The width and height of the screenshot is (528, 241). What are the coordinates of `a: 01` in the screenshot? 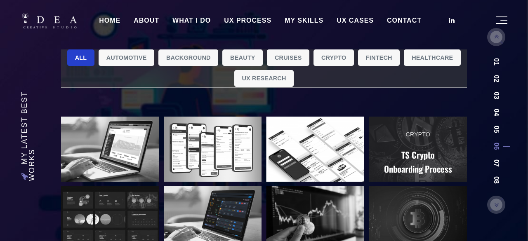 It's located at (496, 62).